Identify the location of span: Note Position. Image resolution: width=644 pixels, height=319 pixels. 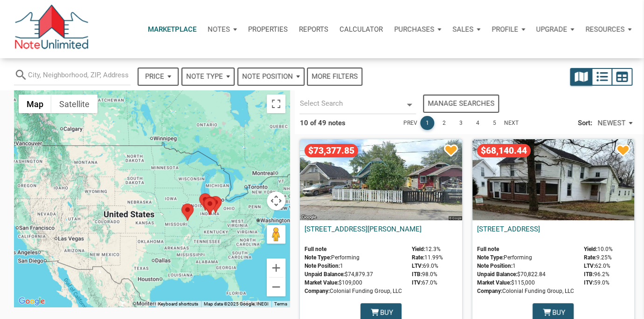
(267, 77).